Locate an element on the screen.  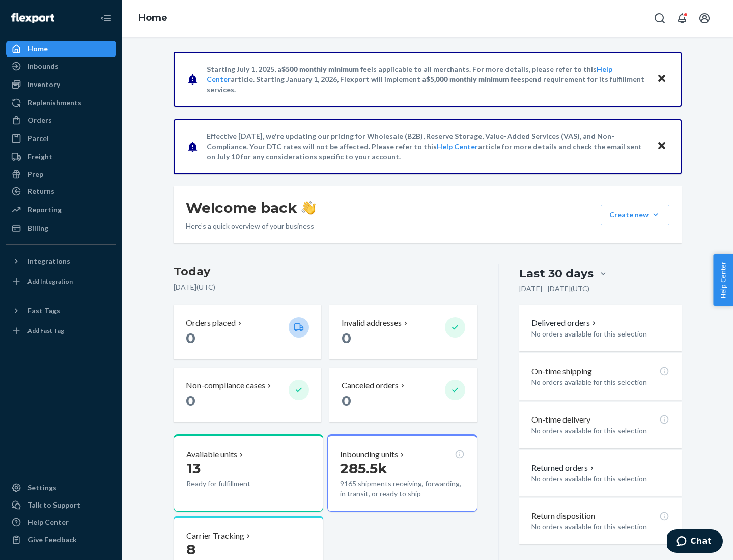
span: 13 is located at coordinates (193, 468).